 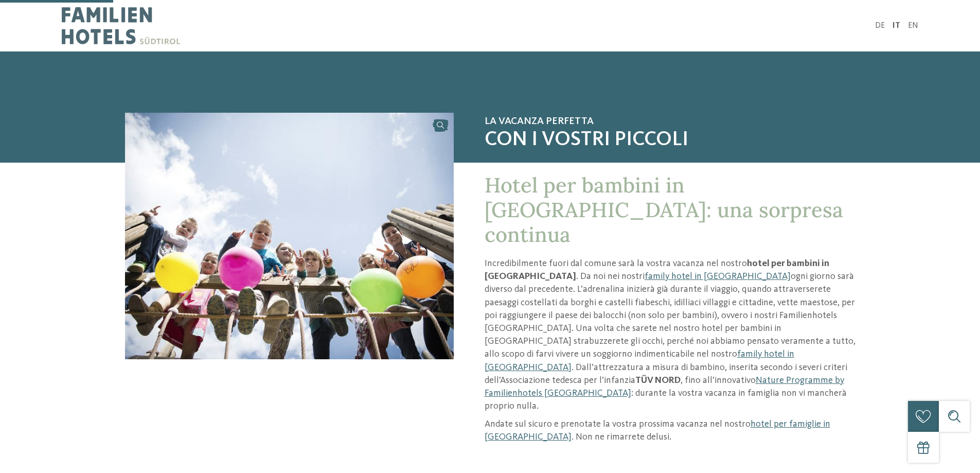 I want to click on span: con i vostri piccoli, so click(x=670, y=140).